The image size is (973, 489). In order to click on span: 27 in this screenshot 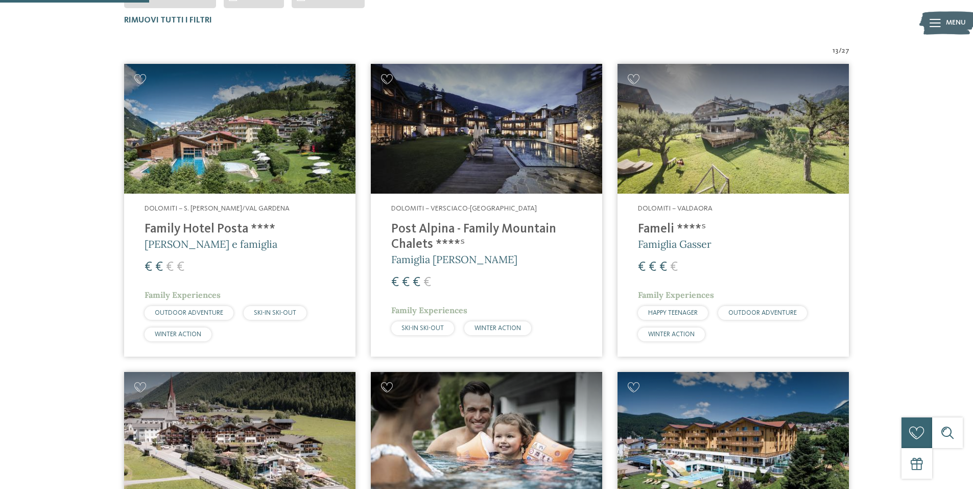, I will do `click(846, 51)`.